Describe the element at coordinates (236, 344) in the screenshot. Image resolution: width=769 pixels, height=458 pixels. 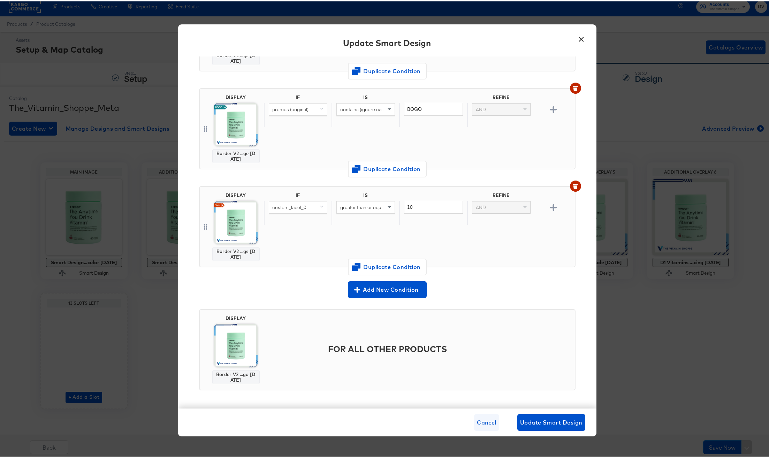
I see `img: hhucuELfsgxarOBxQUNUrA.jpg` at that location.